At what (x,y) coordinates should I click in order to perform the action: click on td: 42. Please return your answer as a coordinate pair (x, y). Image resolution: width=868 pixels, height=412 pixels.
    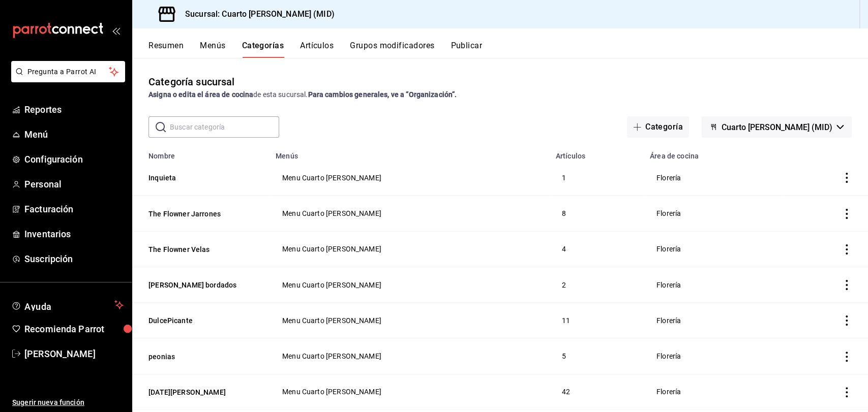
    Looking at the image, I should click on (596, 392).